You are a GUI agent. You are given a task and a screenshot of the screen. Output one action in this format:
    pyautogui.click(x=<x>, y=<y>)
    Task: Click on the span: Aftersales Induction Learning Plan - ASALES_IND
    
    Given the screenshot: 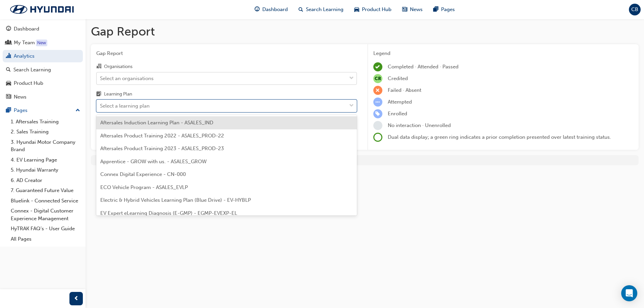 What is the action you would take?
    pyautogui.click(x=157, y=123)
    